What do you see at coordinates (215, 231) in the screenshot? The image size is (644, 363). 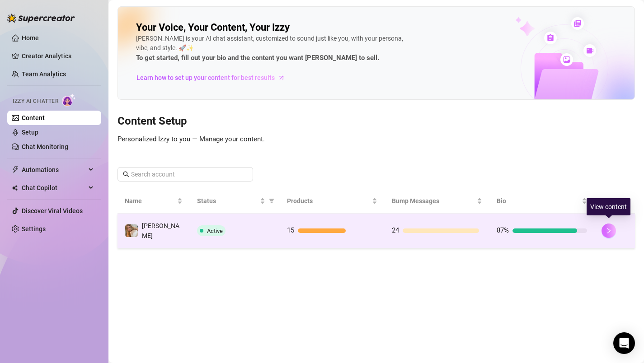 I see `span: Active` at bounding box center [215, 231].